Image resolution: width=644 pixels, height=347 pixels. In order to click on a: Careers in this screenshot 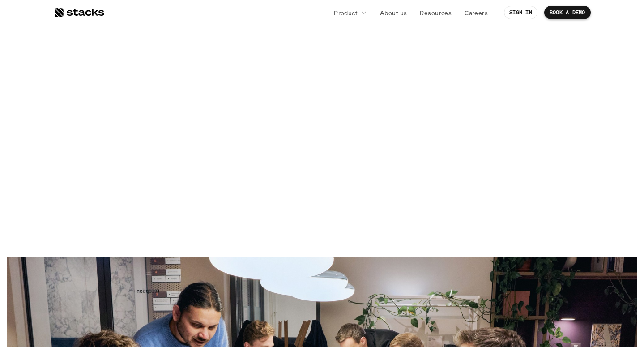, I will do `click(476, 13)`.